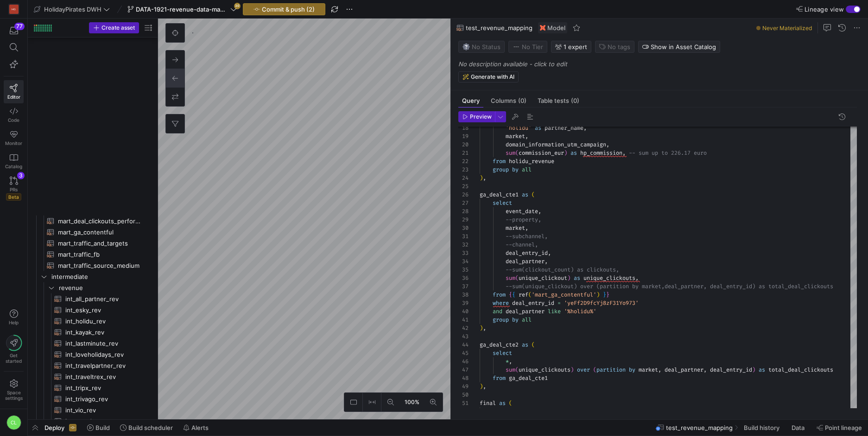 The width and height of the screenshot is (868, 436). Describe the element at coordinates (104, 299) in the screenshot. I see `span: int_all_partner_rev​​​​​​​​​​` at that location.